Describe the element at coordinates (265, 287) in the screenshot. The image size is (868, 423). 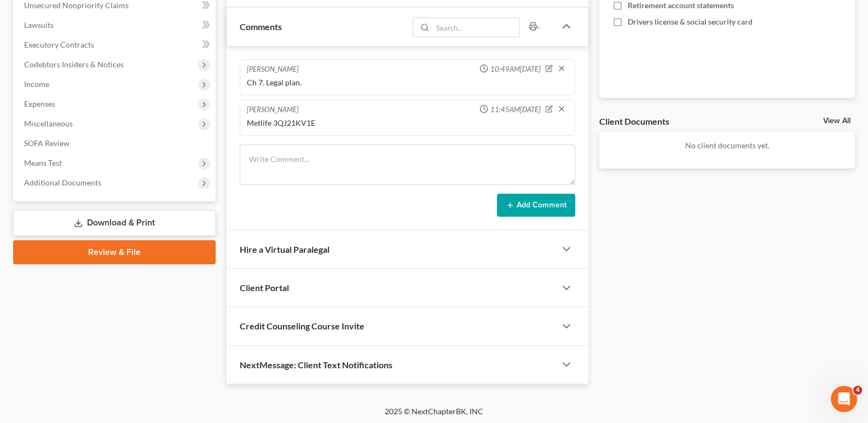
I see `span: Client Portal` at that location.